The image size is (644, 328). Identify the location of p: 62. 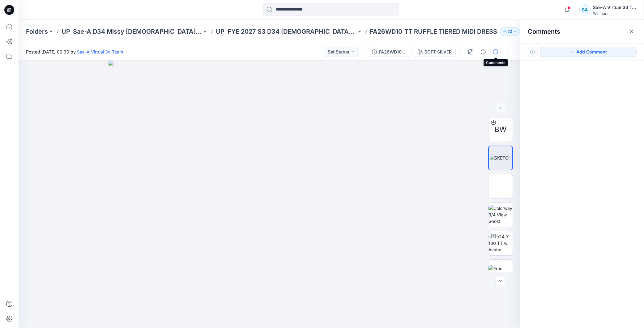
(510, 31).